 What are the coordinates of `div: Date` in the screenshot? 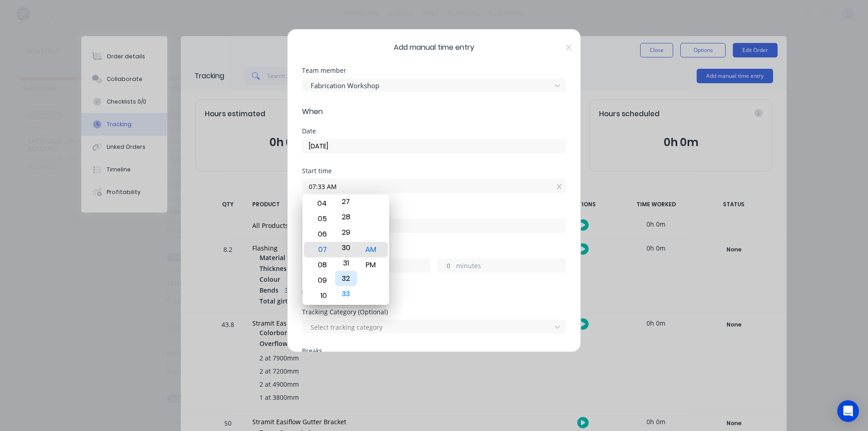 It's located at (434, 131).